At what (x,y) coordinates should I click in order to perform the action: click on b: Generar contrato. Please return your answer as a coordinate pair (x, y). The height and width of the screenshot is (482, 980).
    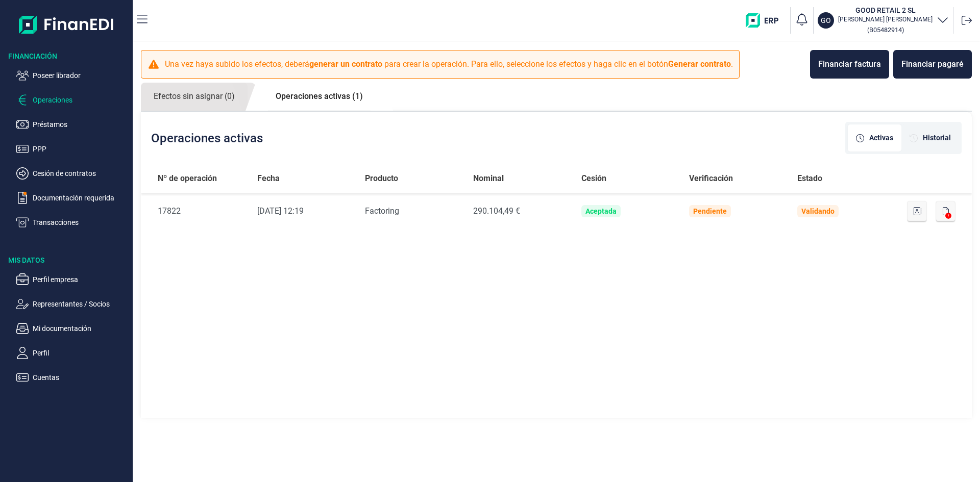
    Looking at the image, I should click on (700, 64).